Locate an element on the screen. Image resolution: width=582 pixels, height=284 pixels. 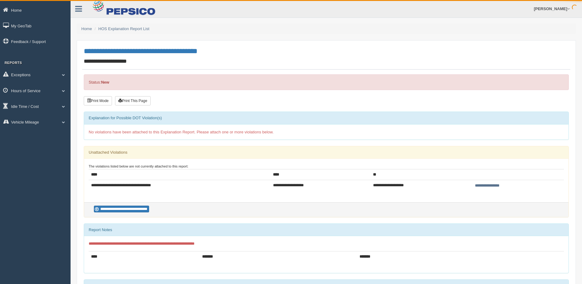
div: Status: is located at coordinates (326, 82).